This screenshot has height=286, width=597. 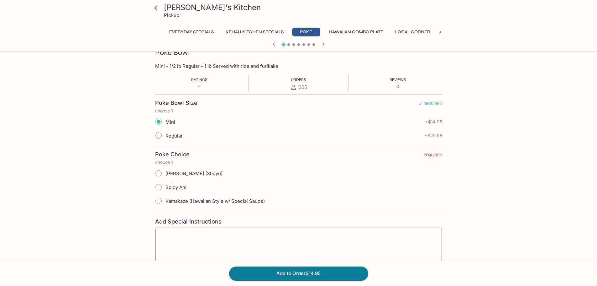 What do you see at coordinates (434, 122) in the screenshot?
I see `span: + $14.95` at bounding box center [434, 122].